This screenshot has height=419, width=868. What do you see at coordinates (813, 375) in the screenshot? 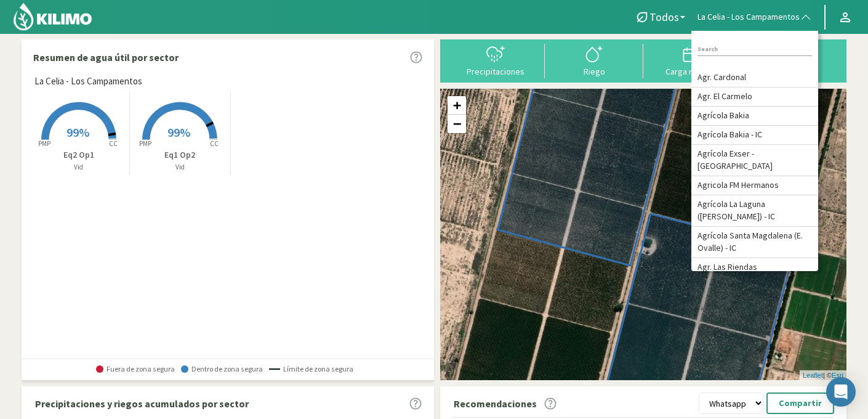
I see `a: Leaflet` at bounding box center [813, 375].